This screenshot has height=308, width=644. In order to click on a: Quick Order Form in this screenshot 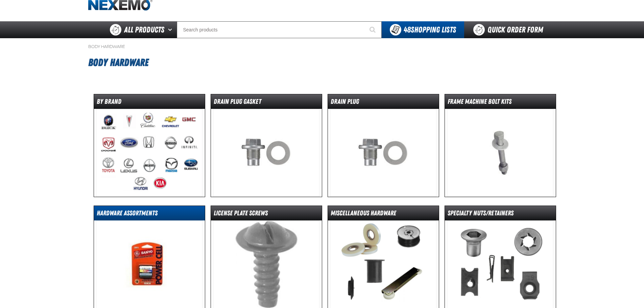, I will do `click(510, 30)`.